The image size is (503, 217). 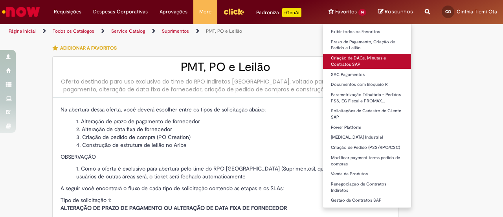 What do you see at coordinates (21, 12) in the screenshot?
I see `img: ServiceNow` at bounding box center [21, 12].